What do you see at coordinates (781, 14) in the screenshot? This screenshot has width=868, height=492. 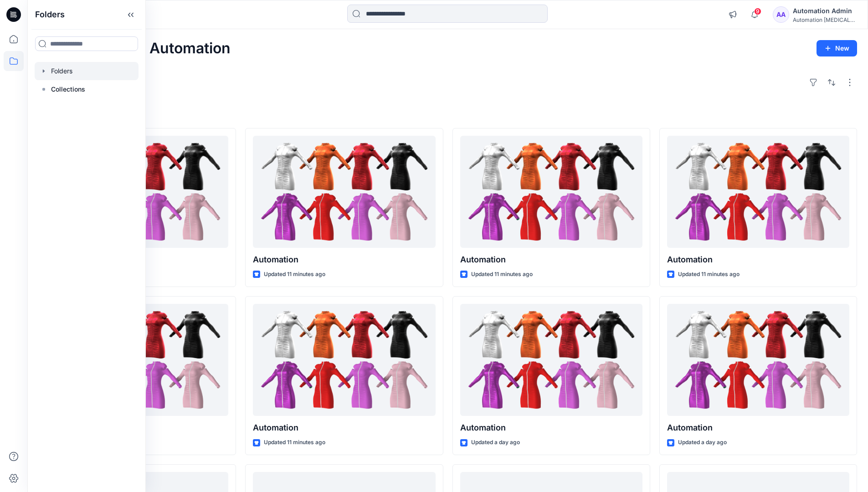 I see `div: AA` at bounding box center [781, 14].